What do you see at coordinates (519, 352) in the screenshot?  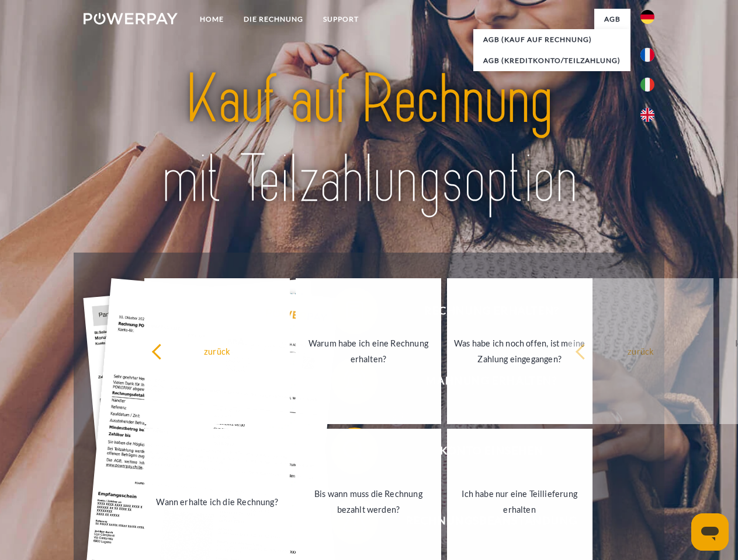 I see `a: Was habe ich noch offen, ist meine Zahlung eingegangen?` at bounding box center [519, 352].